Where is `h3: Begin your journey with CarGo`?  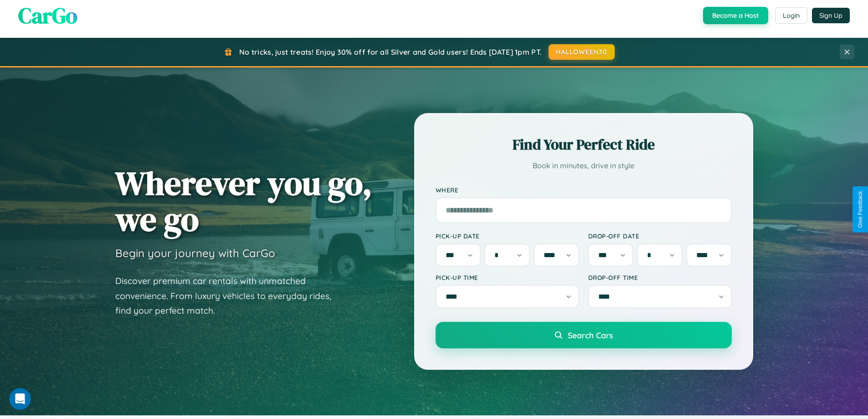
h3: Begin your journey with CarGo is located at coordinates (195, 253).